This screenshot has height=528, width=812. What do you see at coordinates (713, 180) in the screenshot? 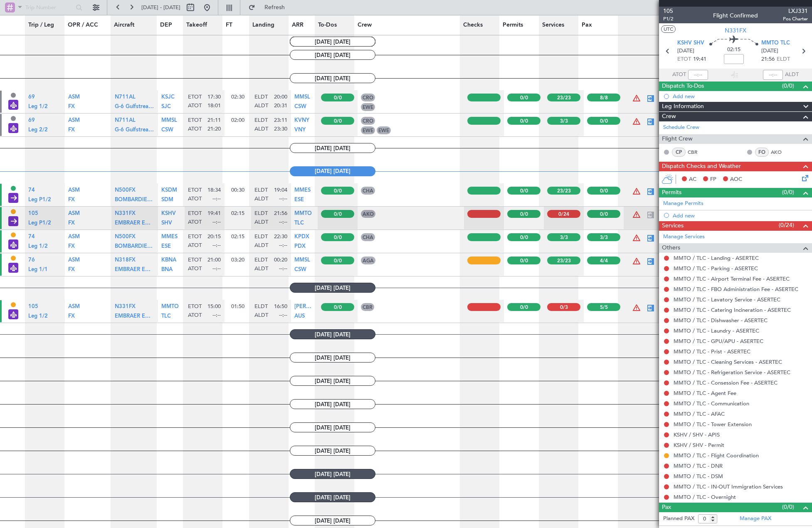
I see `span: FP` at bounding box center [713, 180].